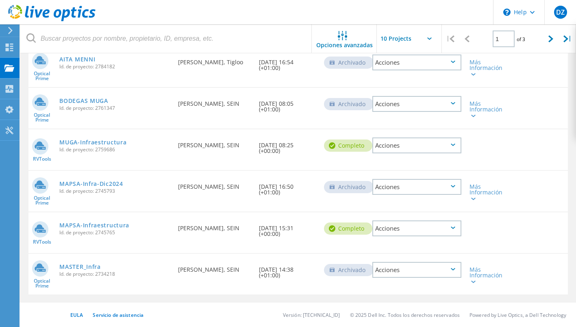  Describe the element at coordinates (115, 232) in the screenshot. I see `span: Id. de proyecto: 2745765` at that location.